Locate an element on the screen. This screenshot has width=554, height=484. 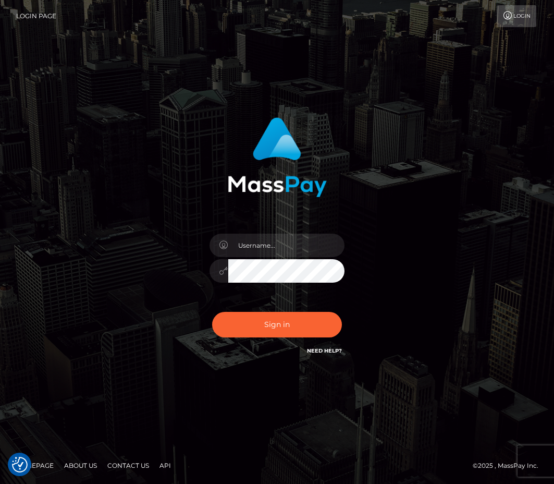
a: About Us is located at coordinates (80, 465).